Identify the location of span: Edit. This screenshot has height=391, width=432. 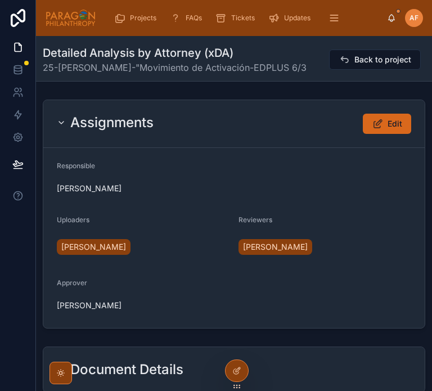
(395, 124).